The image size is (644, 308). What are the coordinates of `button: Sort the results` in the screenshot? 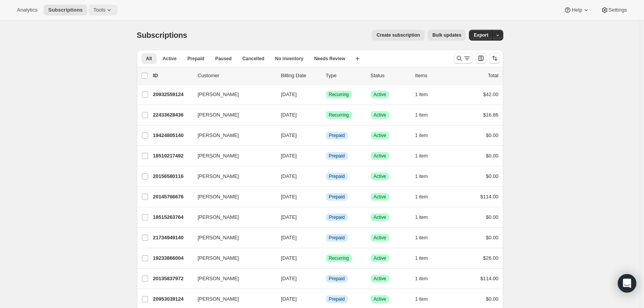 It's located at (495, 58).